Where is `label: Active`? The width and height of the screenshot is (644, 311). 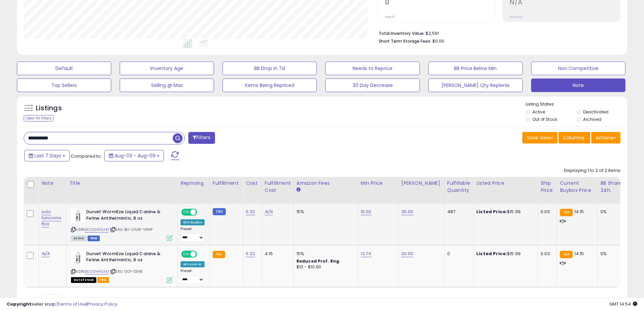 label: Active is located at coordinates (539, 112).